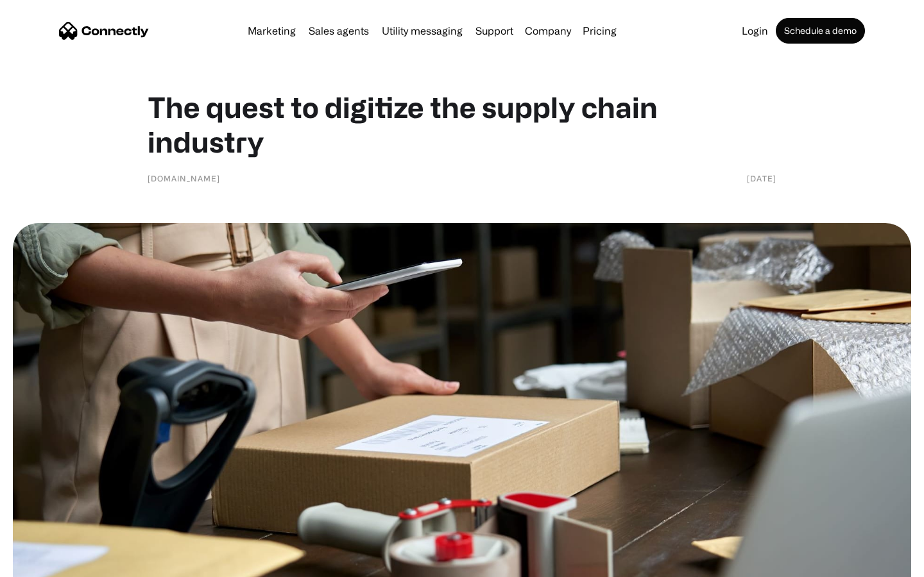 Image resolution: width=924 pixels, height=577 pixels. Describe the element at coordinates (51, 564) in the screenshot. I see `ul: Language list` at that location.